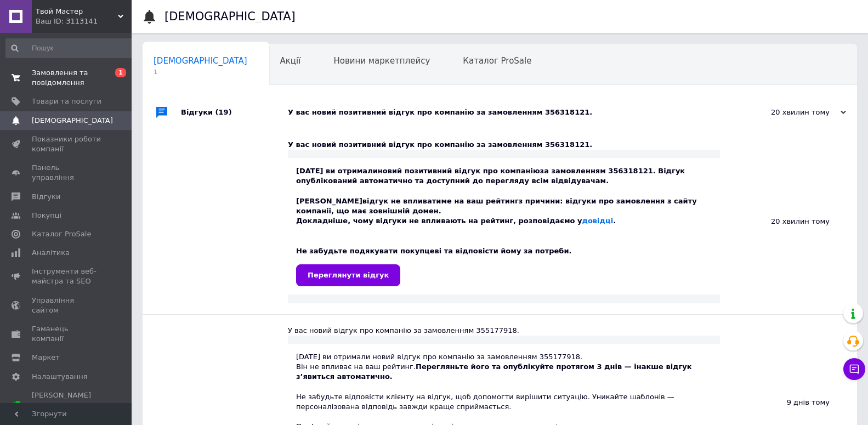  What do you see at coordinates (66, 306) in the screenshot?
I see `span: Управління сайтом` at bounding box center [66, 306].